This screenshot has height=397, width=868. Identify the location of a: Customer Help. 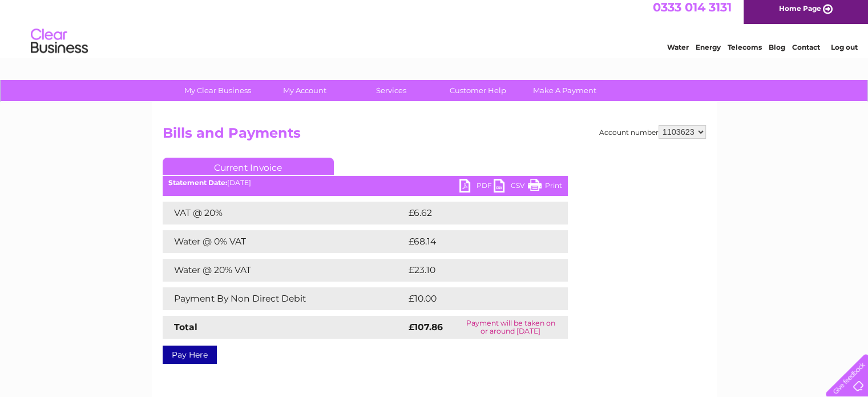
(478, 90).